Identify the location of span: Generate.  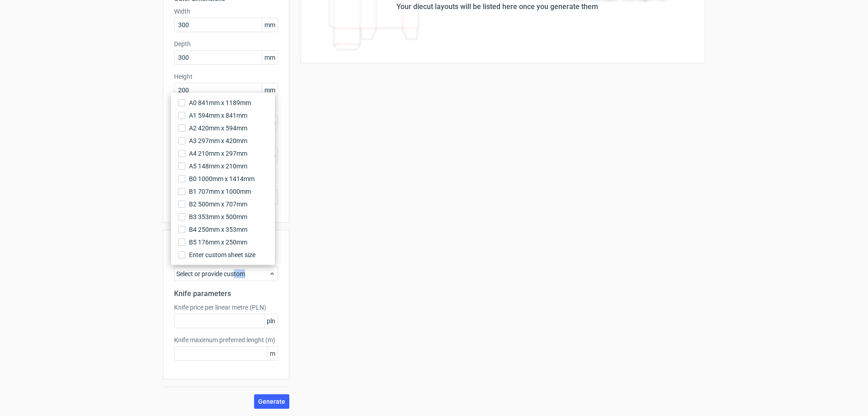
(272, 402).